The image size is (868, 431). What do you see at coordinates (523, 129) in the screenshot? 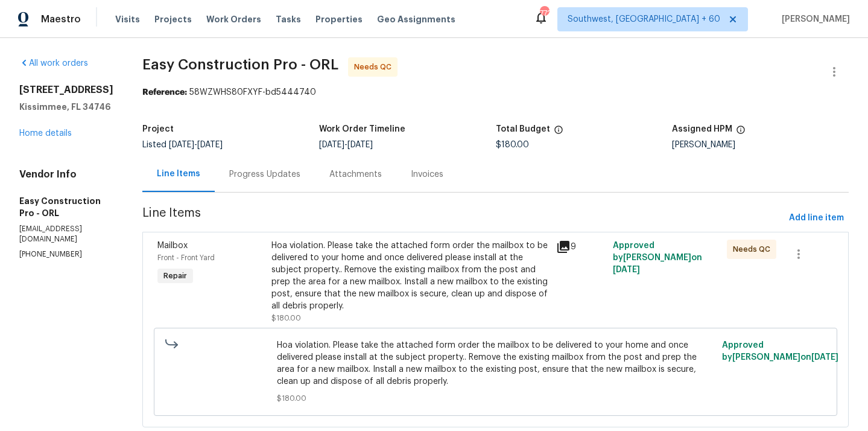
I see `h5: Total Budget` at bounding box center [523, 129].